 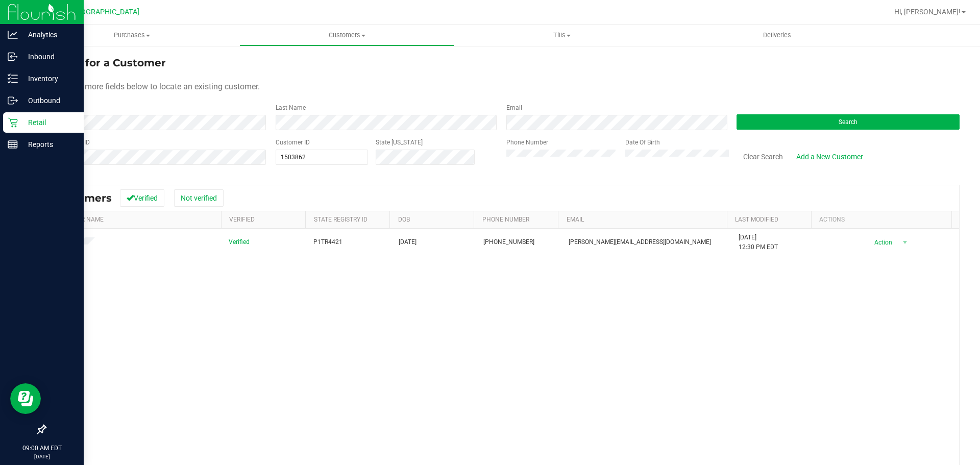 What do you see at coordinates (105, 63) in the screenshot?
I see `span: Search for a Customer` at bounding box center [105, 63].